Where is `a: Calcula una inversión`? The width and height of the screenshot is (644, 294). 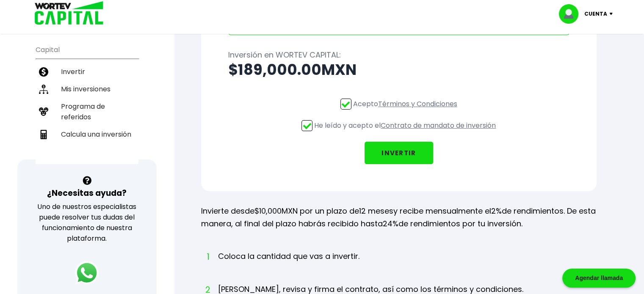
a: Calcula una inversión is located at coordinates (87, 134).